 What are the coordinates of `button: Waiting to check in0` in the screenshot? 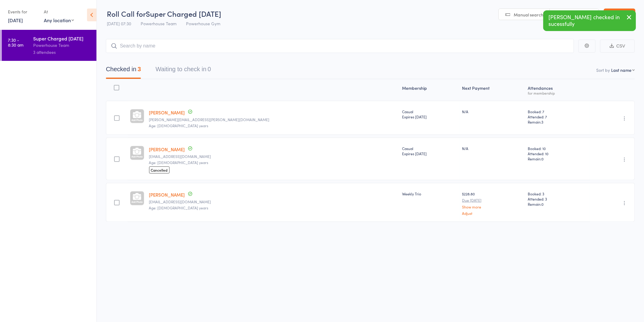 It's located at (183, 71).